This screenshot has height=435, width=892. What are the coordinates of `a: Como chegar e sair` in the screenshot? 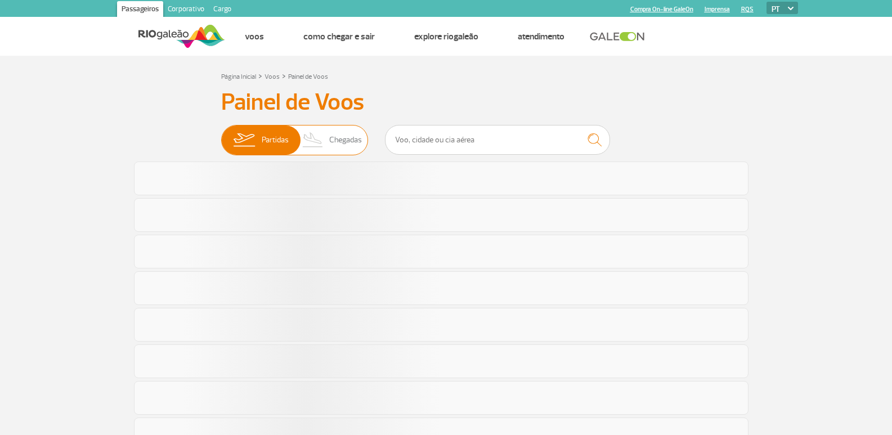 It's located at (339, 37).